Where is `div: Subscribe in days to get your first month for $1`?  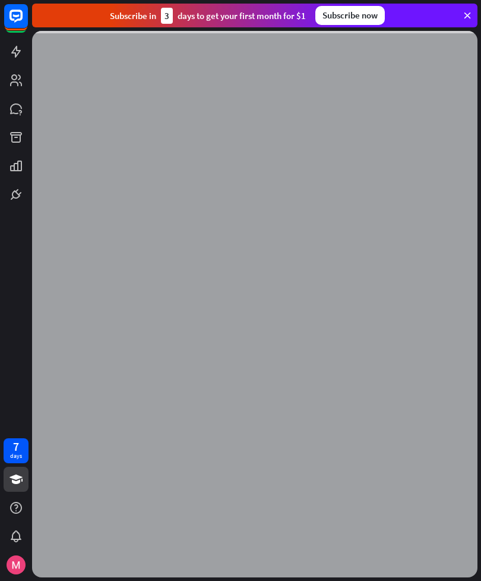
div: Subscribe in days to get your first month for $1 is located at coordinates (208, 15).